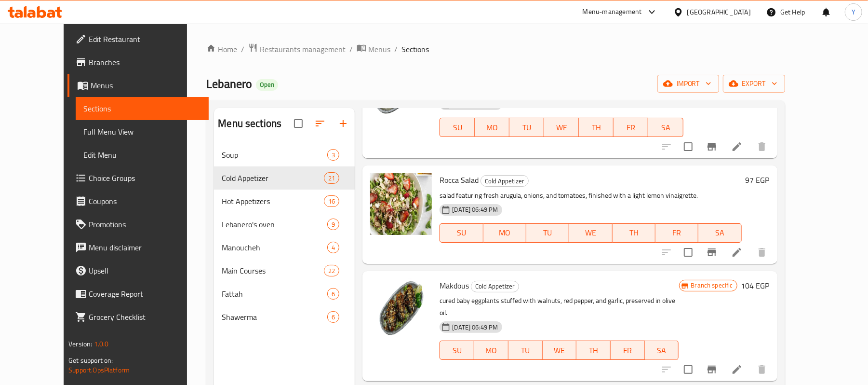 The width and height of the screenshot is (868, 385). I want to click on div: Shawerma6, so click(284, 317).